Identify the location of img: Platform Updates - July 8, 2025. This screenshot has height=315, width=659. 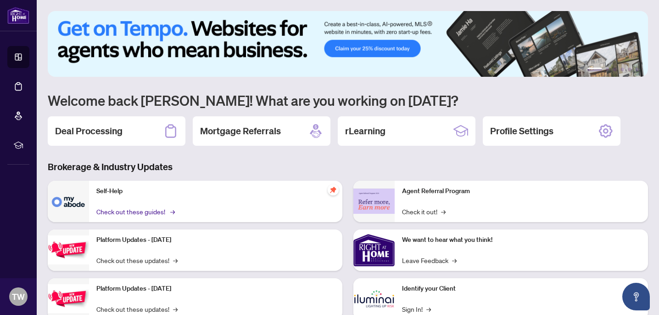
(68, 298).